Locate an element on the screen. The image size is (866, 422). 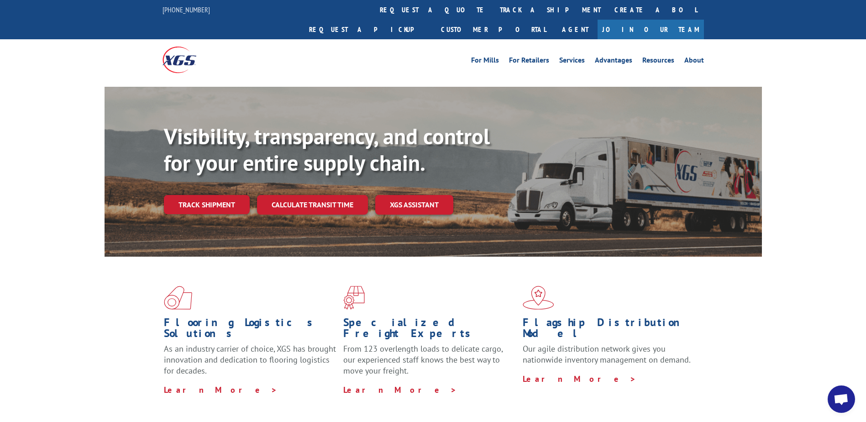
a: Advantages is located at coordinates (614, 62).